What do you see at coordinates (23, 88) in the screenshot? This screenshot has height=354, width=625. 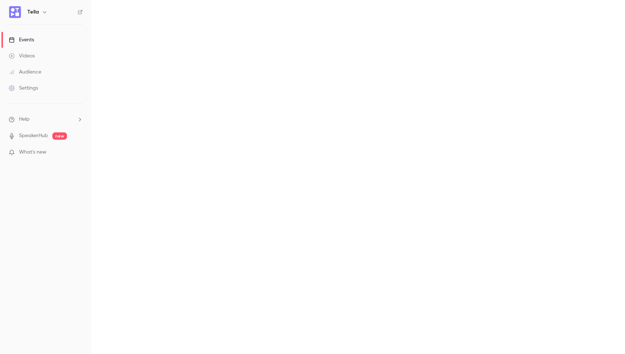 I see `div: Settings` at bounding box center [23, 88].